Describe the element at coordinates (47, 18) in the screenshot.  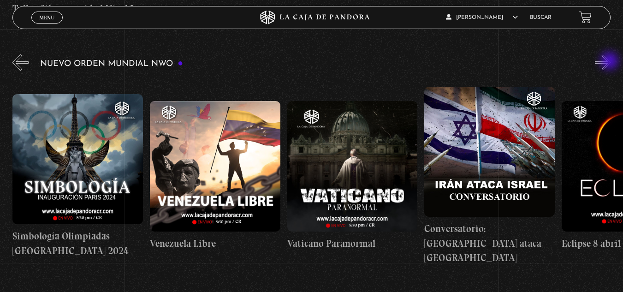
I see `span: Menu` at that location.